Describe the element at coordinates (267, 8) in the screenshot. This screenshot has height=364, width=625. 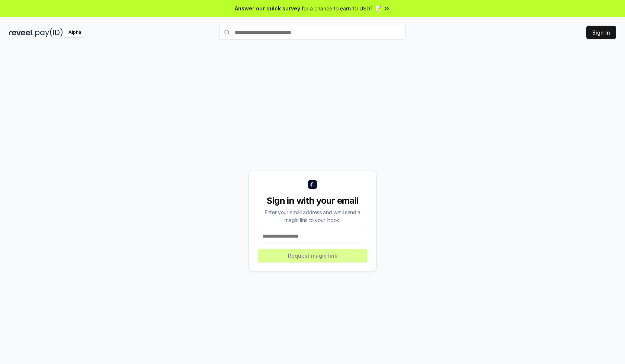
I see `span: Answer our quick survey` at that location.